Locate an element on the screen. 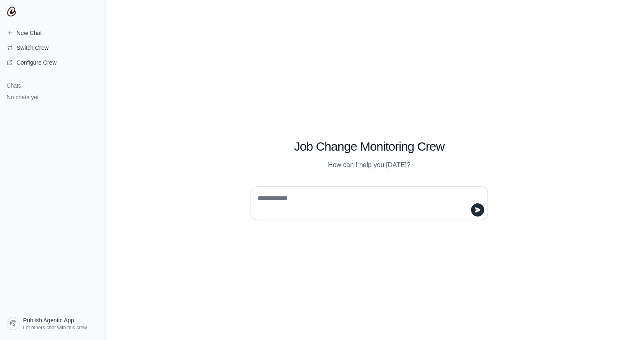  span: Configure Crew is located at coordinates (36, 63).